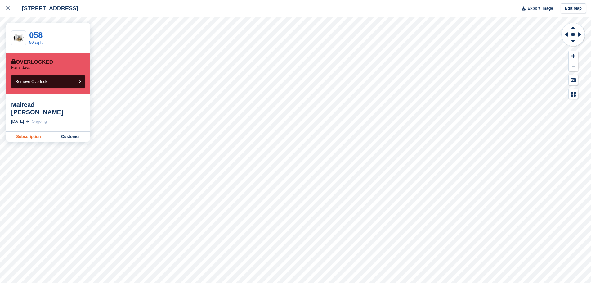 This screenshot has height=283, width=591. Describe the element at coordinates (536, 8) in the screenshot. I see `button: Export Image` at that location.